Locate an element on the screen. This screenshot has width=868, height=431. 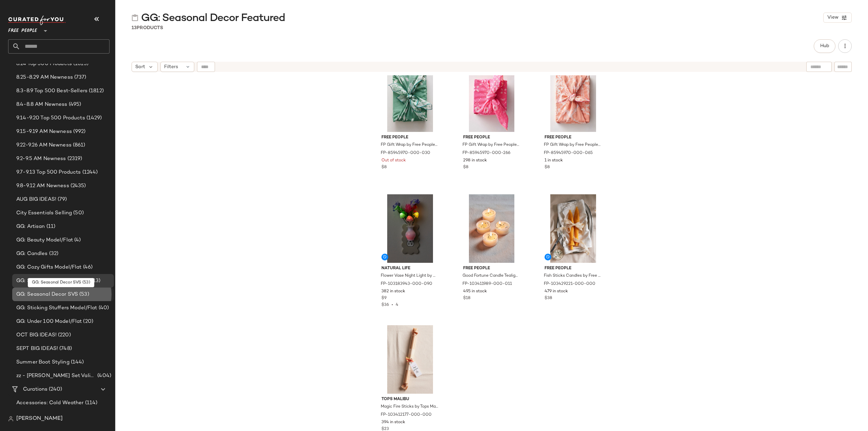
span: (40) is located at coordinates (103, 308).